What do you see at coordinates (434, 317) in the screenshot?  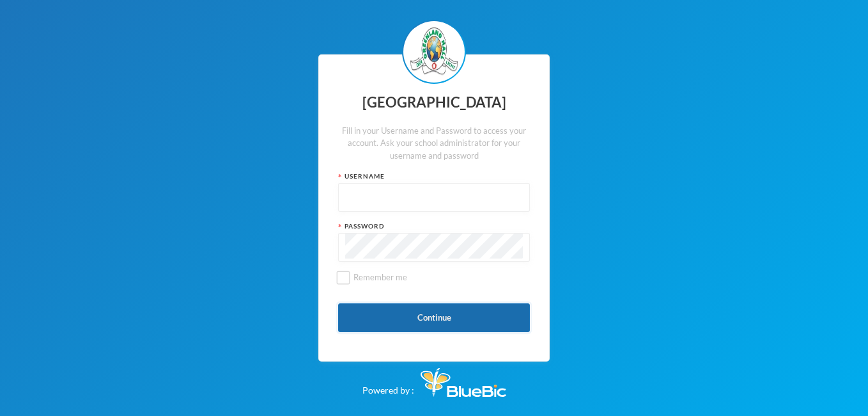 I see `button: Continue` at bounding box center [434, 317].